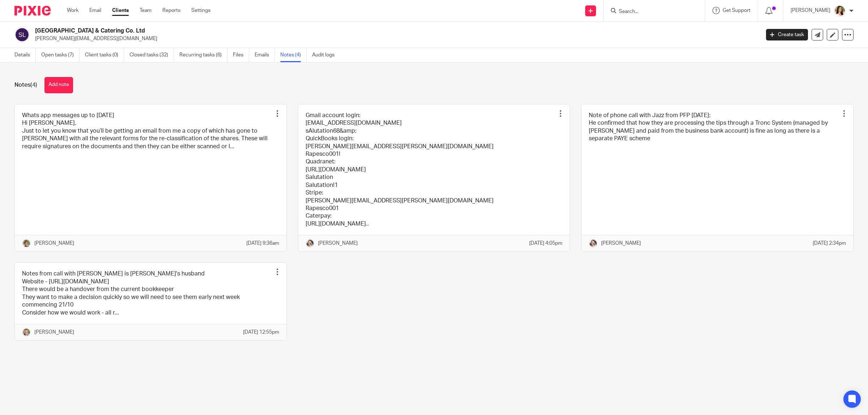 This screenshot has height=415, width=868. Describe the element at coordinates (146, 10) in the screenshot. I see `a: Team` at that location.